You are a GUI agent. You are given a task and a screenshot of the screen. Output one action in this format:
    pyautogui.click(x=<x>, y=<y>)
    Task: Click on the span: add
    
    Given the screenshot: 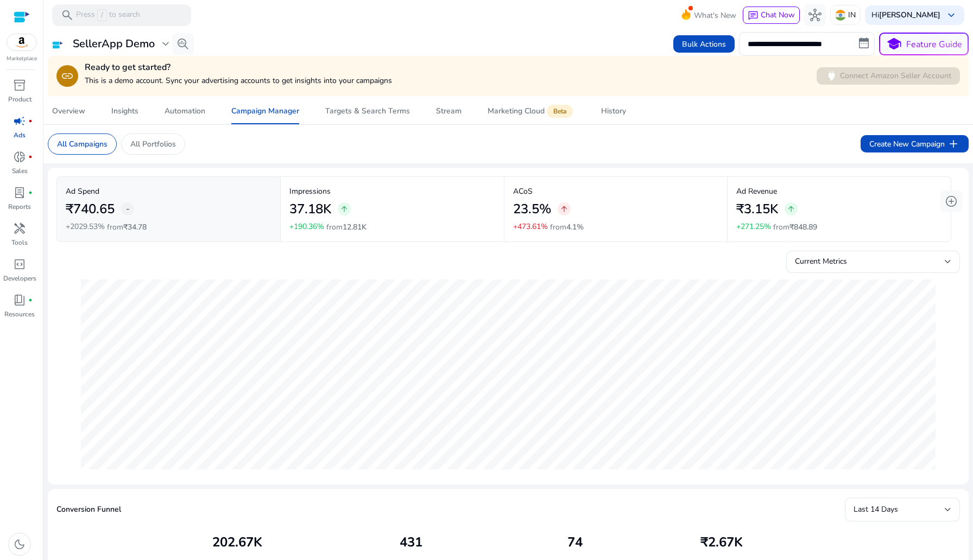 What is the action you would take?
    pyautogui.click(x=953, y=144)
    